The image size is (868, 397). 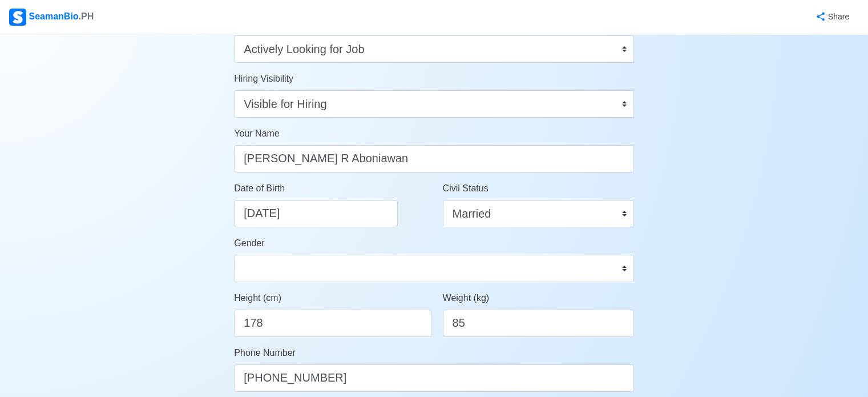 What do you see at coordinates (466, 189) in the screenshot?
I see `label: Civil Status` at bounding box center [466, 189].